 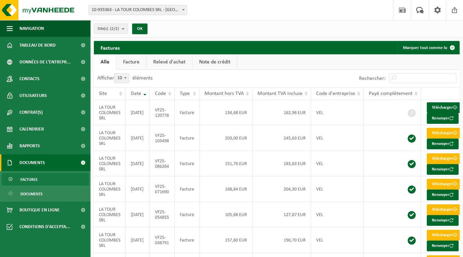 I want to click on button: Marquer tout comme lu, so click(x=428, y=48).